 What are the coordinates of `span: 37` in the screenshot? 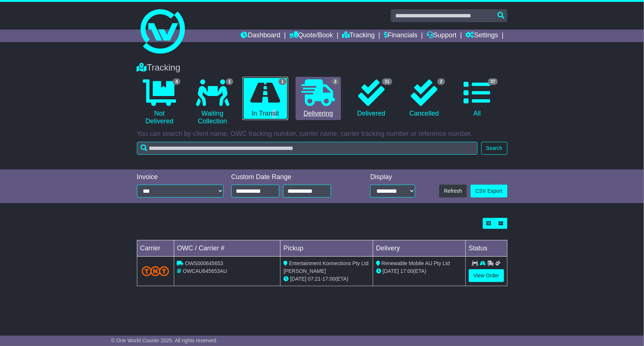 It's located at (493, 82).